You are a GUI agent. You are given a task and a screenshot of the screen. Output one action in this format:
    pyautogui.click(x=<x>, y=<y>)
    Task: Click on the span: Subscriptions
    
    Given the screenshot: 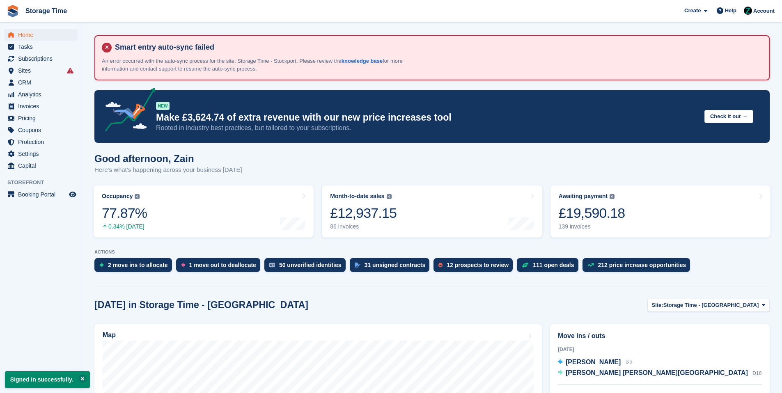 What is the action you would take?
    pyautogui.click(x=43, y=59)
    